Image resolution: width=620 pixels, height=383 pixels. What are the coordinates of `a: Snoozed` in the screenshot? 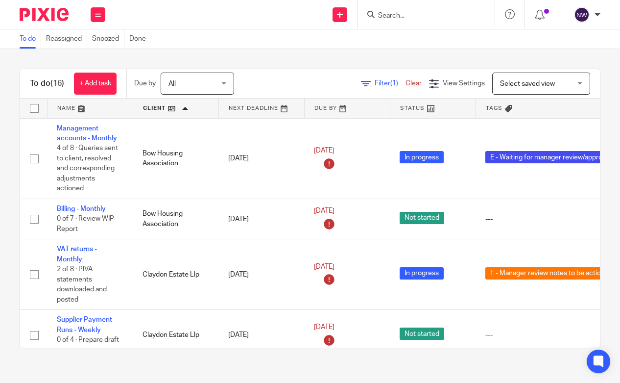 It's located at (108, 39).